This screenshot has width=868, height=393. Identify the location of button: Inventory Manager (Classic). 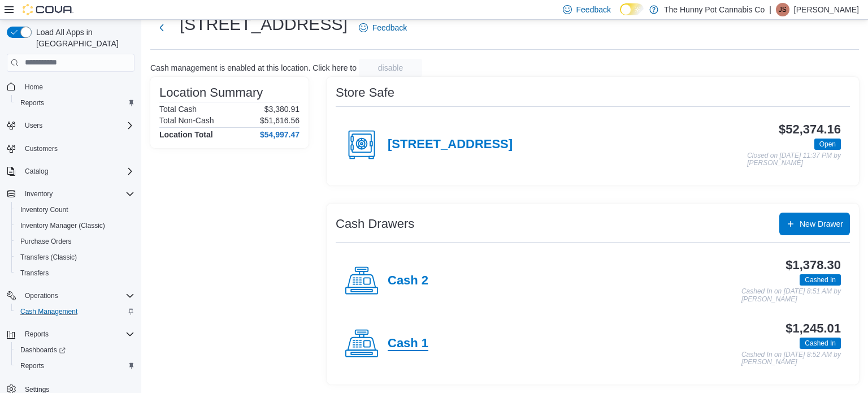
(75, 226).